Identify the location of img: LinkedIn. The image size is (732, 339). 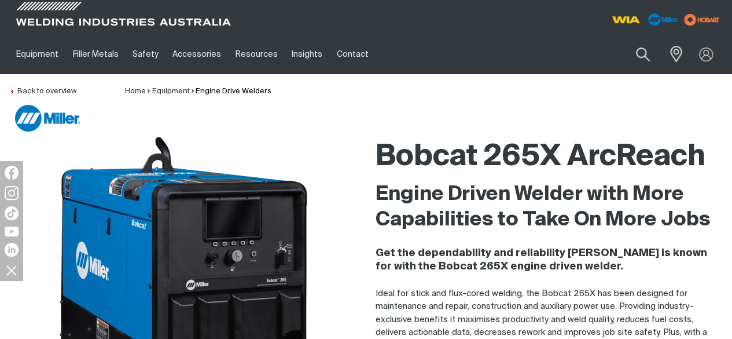
(12, 250).